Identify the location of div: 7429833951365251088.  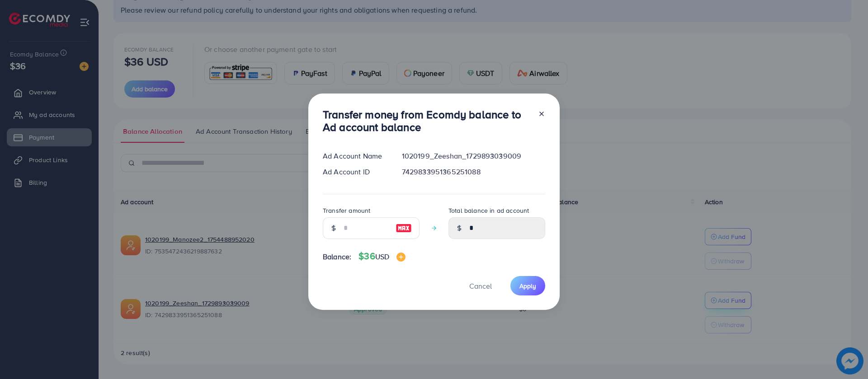
(473, 171).